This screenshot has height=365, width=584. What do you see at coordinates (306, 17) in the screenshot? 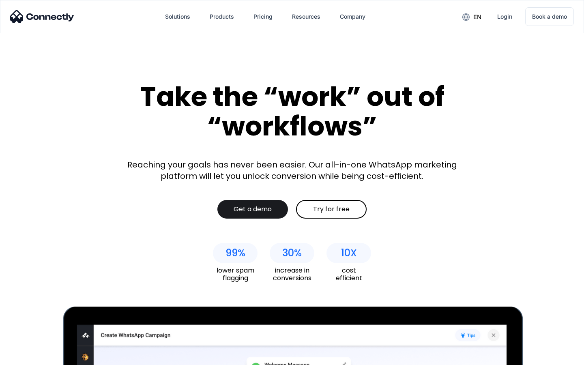
I see `div: Resources` at bounding box center [306, 17].